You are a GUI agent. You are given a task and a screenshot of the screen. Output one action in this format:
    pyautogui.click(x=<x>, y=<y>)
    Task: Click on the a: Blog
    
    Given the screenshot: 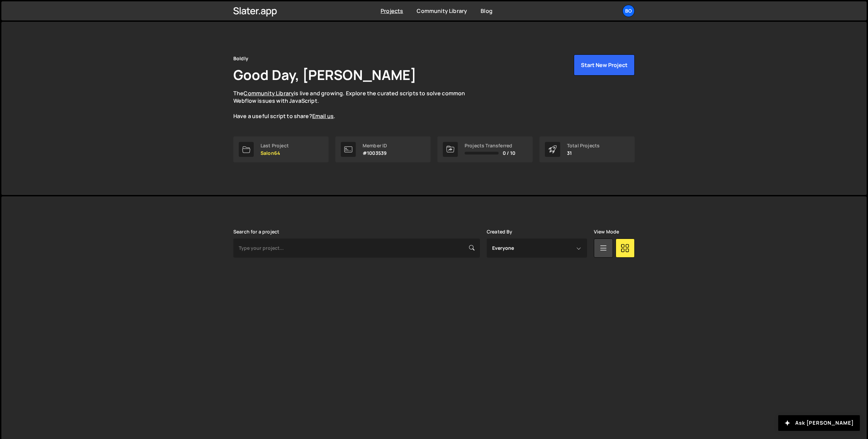 What is the action you would take?
    pyautogui.click(x=486, y=11)
    